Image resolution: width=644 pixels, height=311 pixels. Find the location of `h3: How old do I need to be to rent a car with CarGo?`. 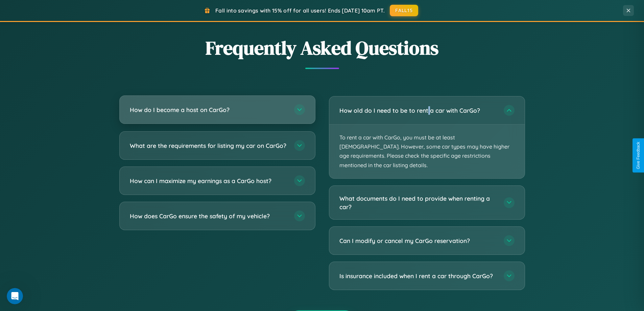

h3: How old do I need to be to rent a car with CarGo? is located at coordinates (418, 110).